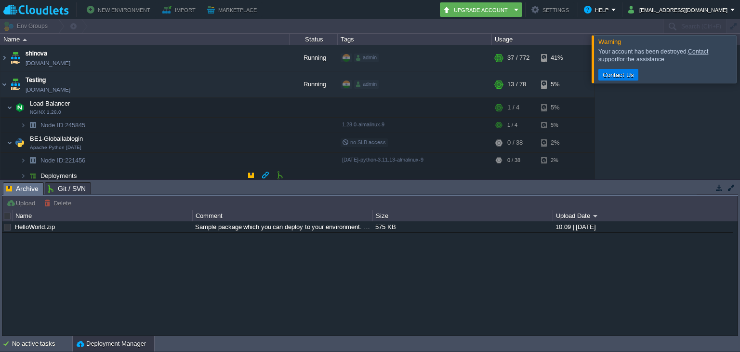 This screenshot has height=352, width=740. I want to click on button: Upload, so click(22, 203).